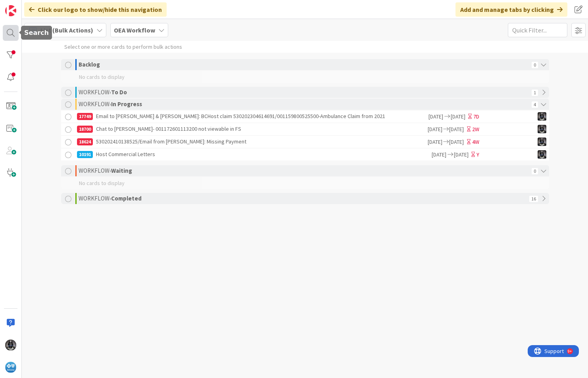 The width and height of the screenshot is (588, 378). What do you see at coordinates (476, 116) in the screenshot?
I see `div: 7D` at bounding box center [476, 116].